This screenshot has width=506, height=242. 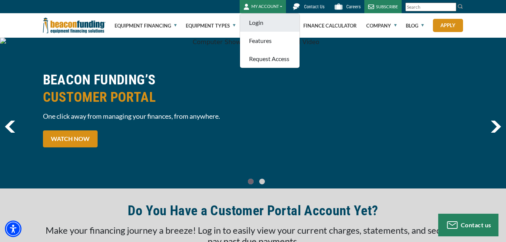 I want to click on img: Search, so click(x=461, y=6).